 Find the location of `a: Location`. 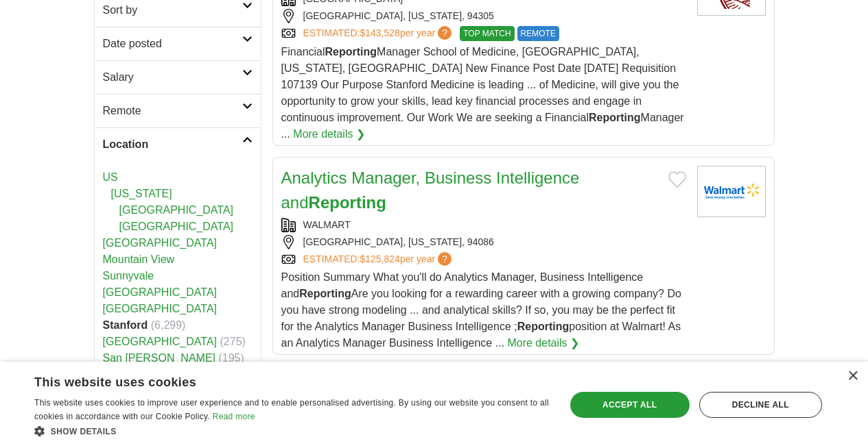

a: Location is located at coordinates (177, 144).